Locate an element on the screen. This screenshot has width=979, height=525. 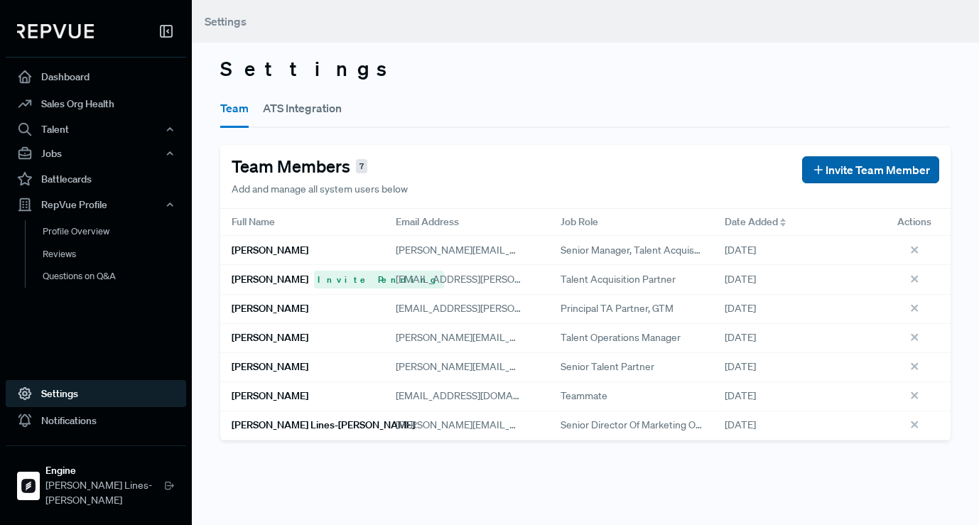
span: Full Name is located at coordinates (253, 222).